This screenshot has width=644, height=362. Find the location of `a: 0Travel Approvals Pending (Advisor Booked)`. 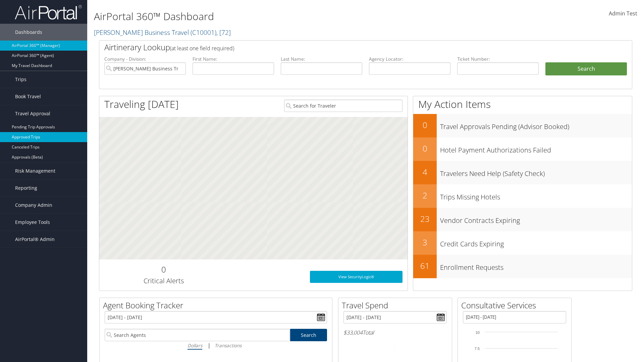

a: 0Travel Approvals Pending (Advisor Booked) is located at coordinates (523, 126).